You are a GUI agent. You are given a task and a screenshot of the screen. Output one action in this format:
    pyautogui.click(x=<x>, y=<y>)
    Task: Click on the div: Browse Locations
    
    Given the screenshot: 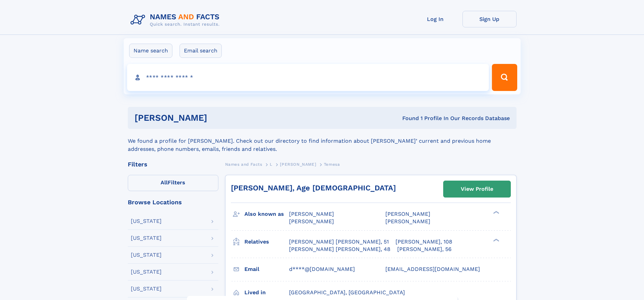 What is the action you would take?
    pyautogui.click(x=173, y=202)
    